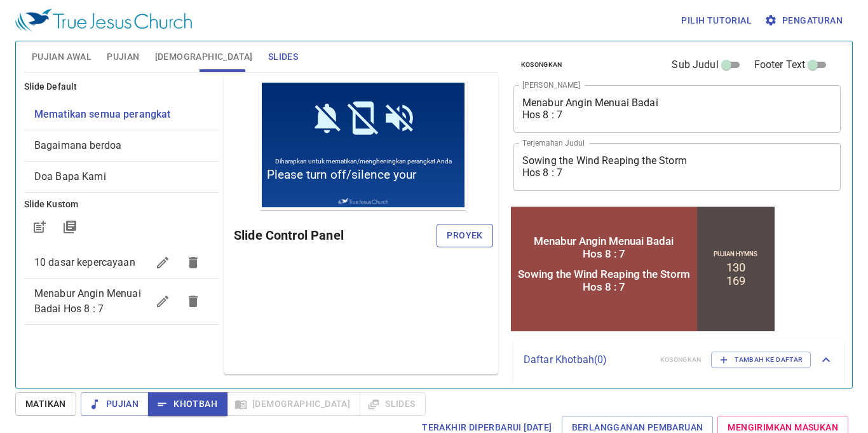  I want to click on span: Slides, so click(283, 57).